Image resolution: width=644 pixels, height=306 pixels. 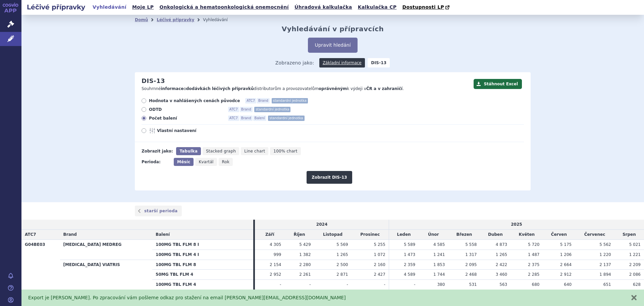 What do you see at coordinates (534, 274) in the screenshot?
I see `span: 2 285` at bounding box center [534, 274].